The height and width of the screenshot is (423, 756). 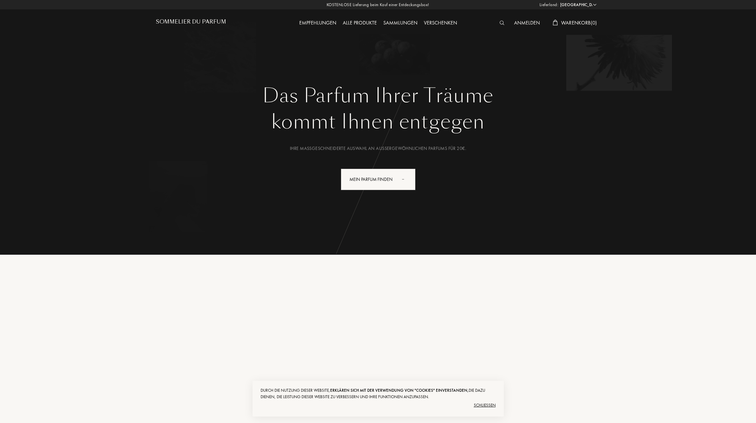 What do you see at coordinates (399, 390) in the screenshot?
I see `span: erklären sich mit der Verwendung von "Cookies" einverstanden,` at bounding box center [399, 390].